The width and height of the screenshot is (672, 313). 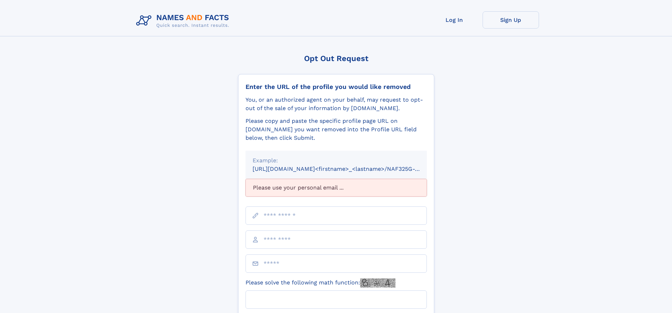 What do you see at coordinates (336, 188) in the screenshot?
I see `div: Please use your personal email ...` at bounding box center [336, 188].